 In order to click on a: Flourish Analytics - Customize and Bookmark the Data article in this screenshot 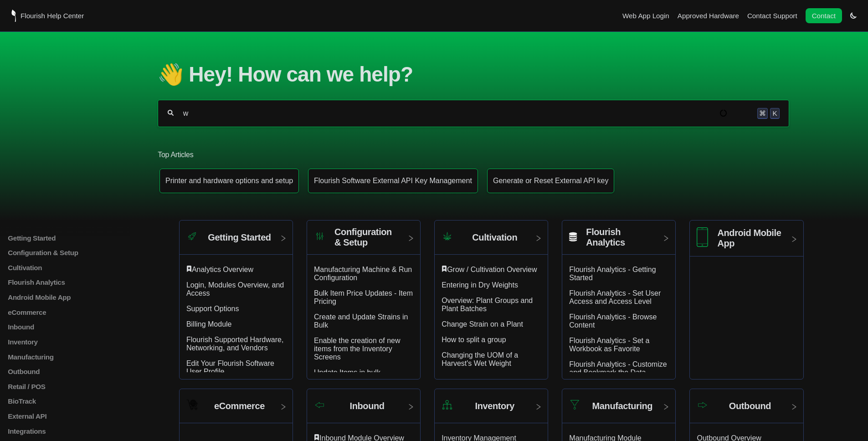, I will do `click(617, 368)`.